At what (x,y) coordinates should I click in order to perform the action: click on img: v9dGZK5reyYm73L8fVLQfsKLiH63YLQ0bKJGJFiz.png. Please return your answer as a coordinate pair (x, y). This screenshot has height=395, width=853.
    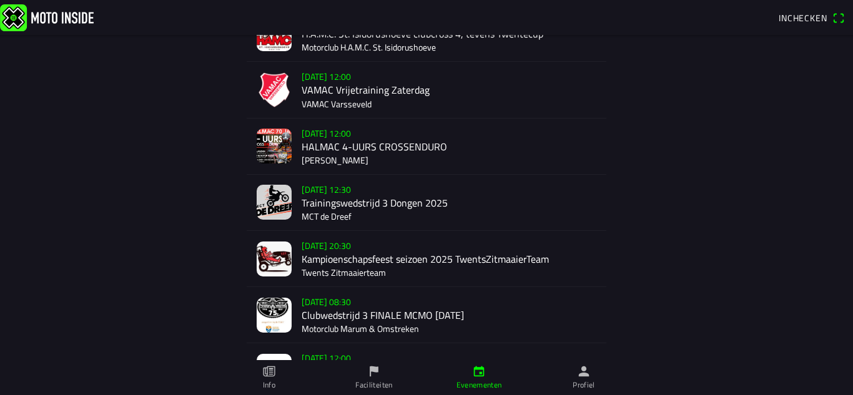
    Looking at the image, I should click on (274, 90).